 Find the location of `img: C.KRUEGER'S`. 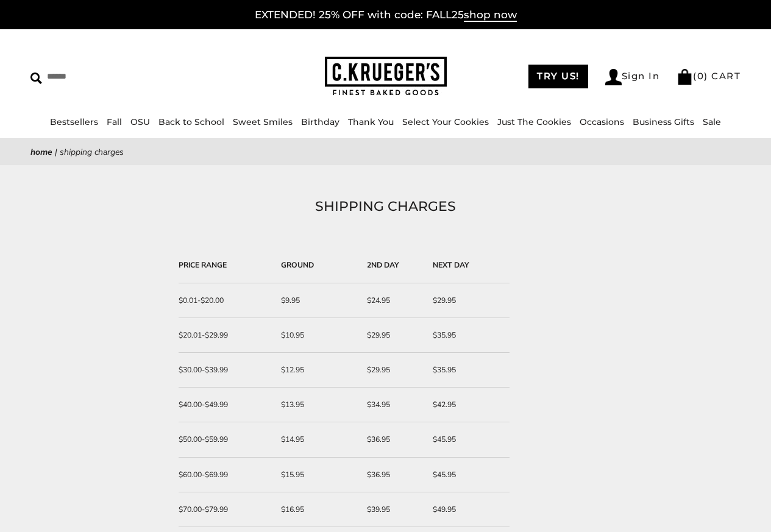

img: C.KRUEGER'S is located at coordinates (386, 76).